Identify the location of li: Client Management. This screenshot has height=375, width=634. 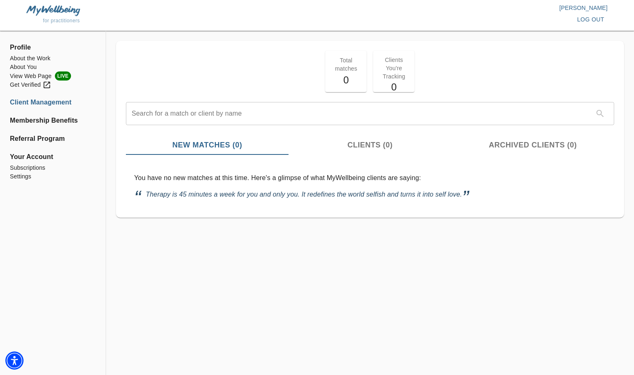
(53, 102).